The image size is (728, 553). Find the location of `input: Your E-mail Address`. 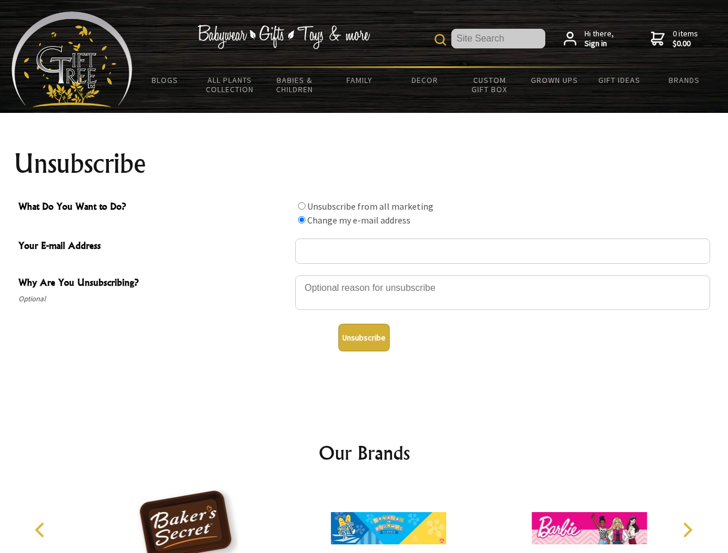

input: Your E-mail Address is located at coordinates (503, 251).